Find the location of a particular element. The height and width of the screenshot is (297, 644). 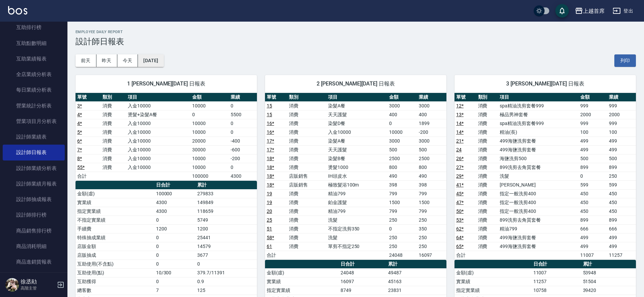

td: 染髮B餐 is located at coordinates (357, 158).